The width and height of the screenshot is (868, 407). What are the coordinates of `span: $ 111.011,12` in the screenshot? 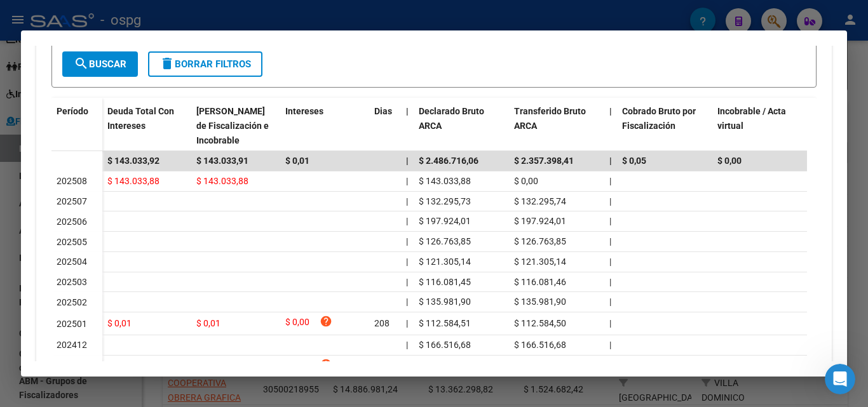 It's located at (445, 367).